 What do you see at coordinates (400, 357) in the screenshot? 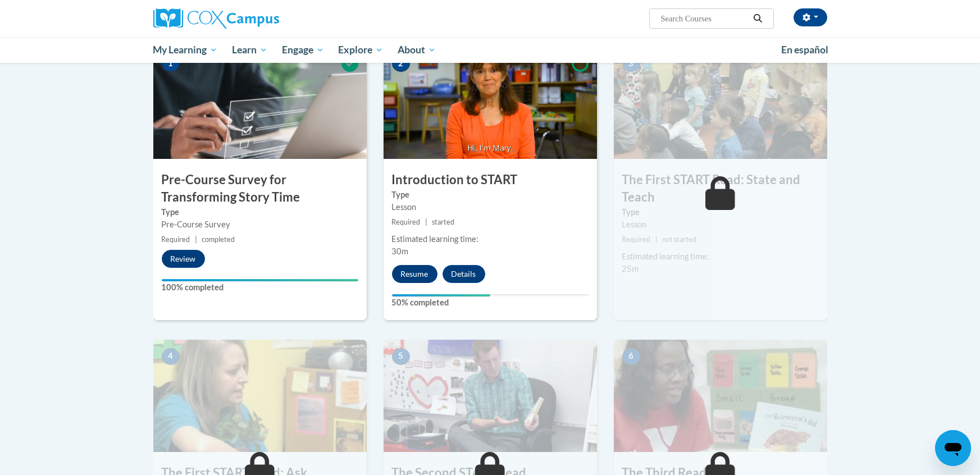
I see `span: 5` at bounding box center [400, 357].